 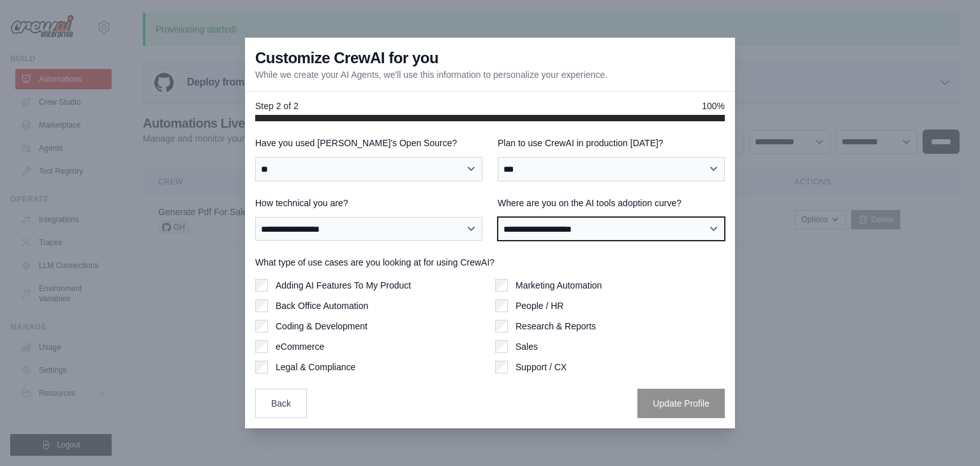 What do you see at coordinates (558, 285) in the screenshot?
I see `label: Marketing Automation` at bounding box center [558, 285].